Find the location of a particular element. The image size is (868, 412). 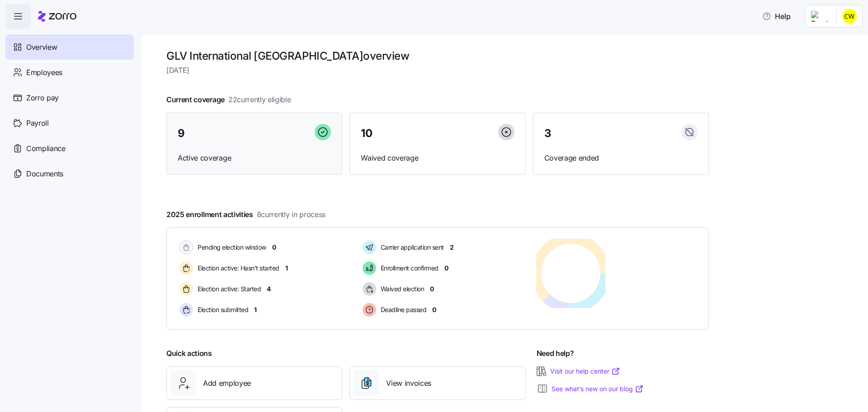

span: Quick actions is located at coordinates (189, 353).